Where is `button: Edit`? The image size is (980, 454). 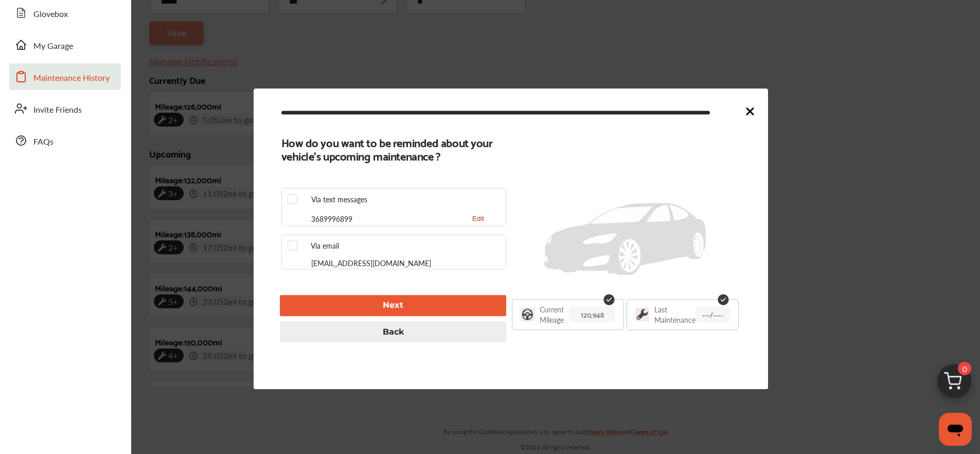
button: Edit is located at coordinates (478, 219).